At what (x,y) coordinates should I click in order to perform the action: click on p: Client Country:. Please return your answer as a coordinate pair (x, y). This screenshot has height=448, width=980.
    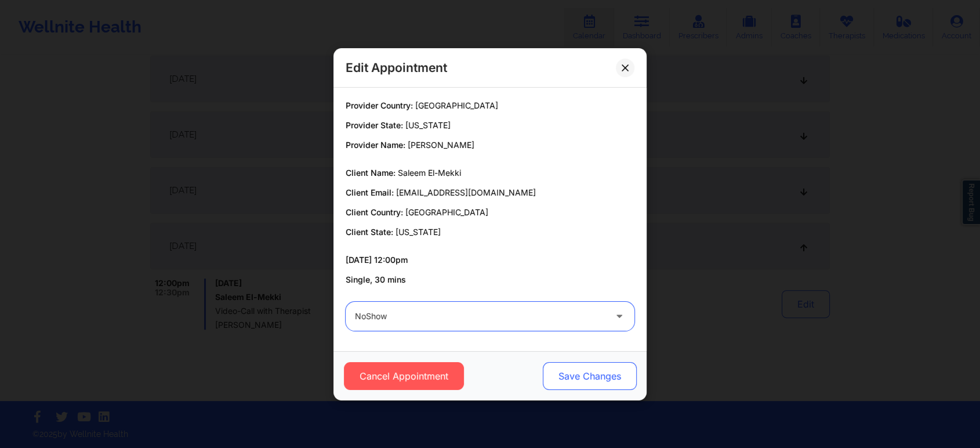
    Looking at the image, I should click on (490, 212).